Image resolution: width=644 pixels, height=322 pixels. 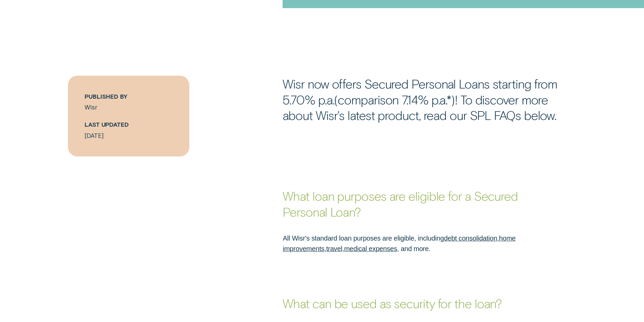 What do you see at coordinates (429, 99) in the screenshot?
I see `p: Wisr now offers Secured Personal Loans starting from 5.70% p.a.(comparison 7.14% p.a.*)! To disco...` at bounding box center [429, 99].